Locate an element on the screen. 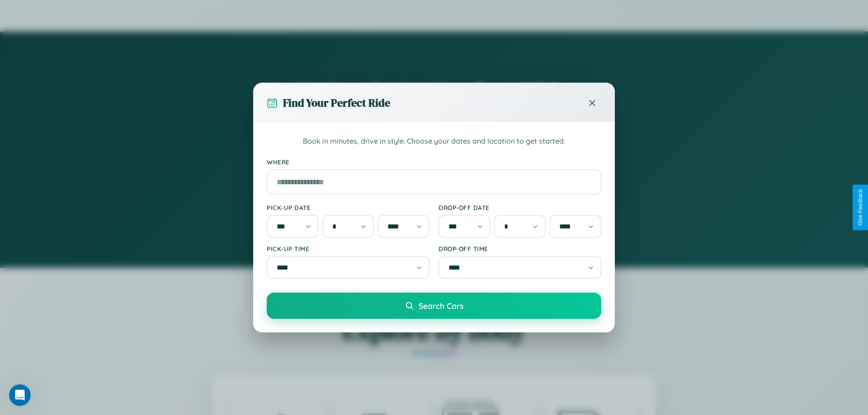  label: Drop-off Time is located at coordinates (520, 249).